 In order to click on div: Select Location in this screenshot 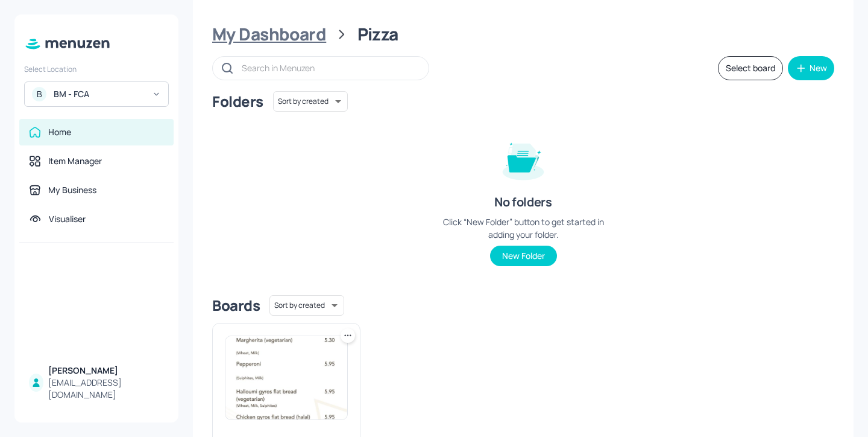, I will do `click(96, 69)`.